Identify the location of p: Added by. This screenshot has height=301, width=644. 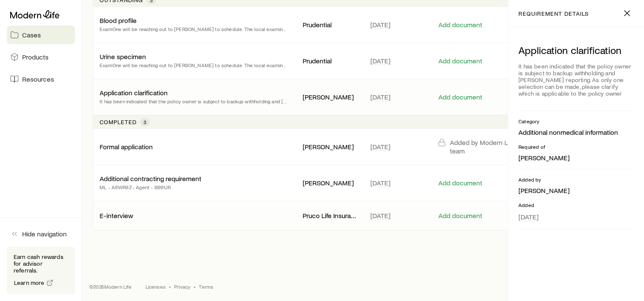
(576, 179).